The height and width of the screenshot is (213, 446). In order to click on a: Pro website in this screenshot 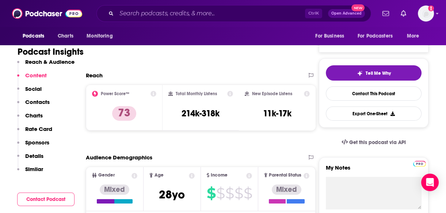, I will do `click(419, 163)`.